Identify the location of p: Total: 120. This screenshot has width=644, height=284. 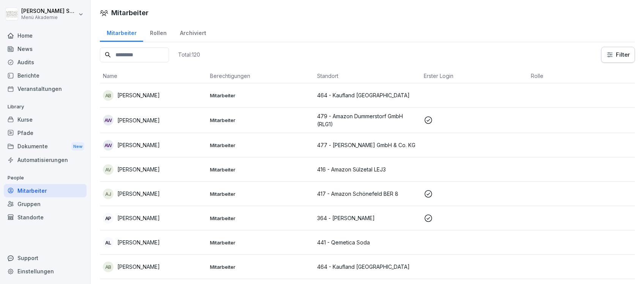
(189, 54).